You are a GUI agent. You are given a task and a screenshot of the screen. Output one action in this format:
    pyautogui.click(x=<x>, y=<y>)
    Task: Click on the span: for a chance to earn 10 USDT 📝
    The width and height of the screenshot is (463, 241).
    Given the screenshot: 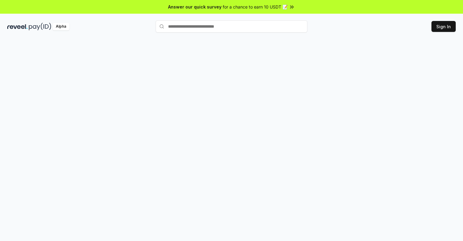 What is the action you would take?
    pyautogui.click(x=255, y=7)
    